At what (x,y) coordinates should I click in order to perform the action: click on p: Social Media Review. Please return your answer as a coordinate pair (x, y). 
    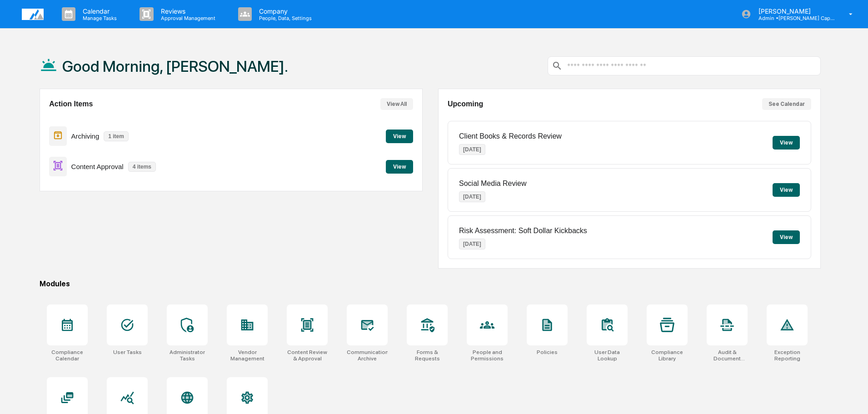
    Looking at the image, I should click on (493, 183).